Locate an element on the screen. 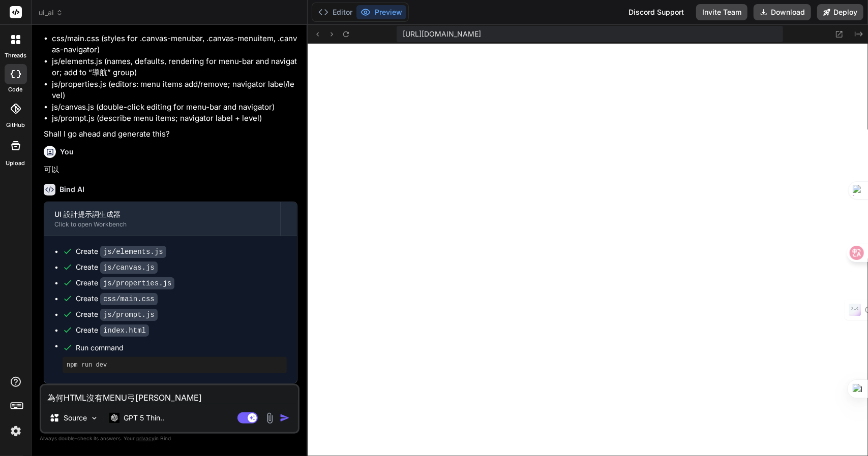 The width and height of the screenshot is (868, 456). p: Shall I go ahead and generate this? is located at coordinates (170, 134).